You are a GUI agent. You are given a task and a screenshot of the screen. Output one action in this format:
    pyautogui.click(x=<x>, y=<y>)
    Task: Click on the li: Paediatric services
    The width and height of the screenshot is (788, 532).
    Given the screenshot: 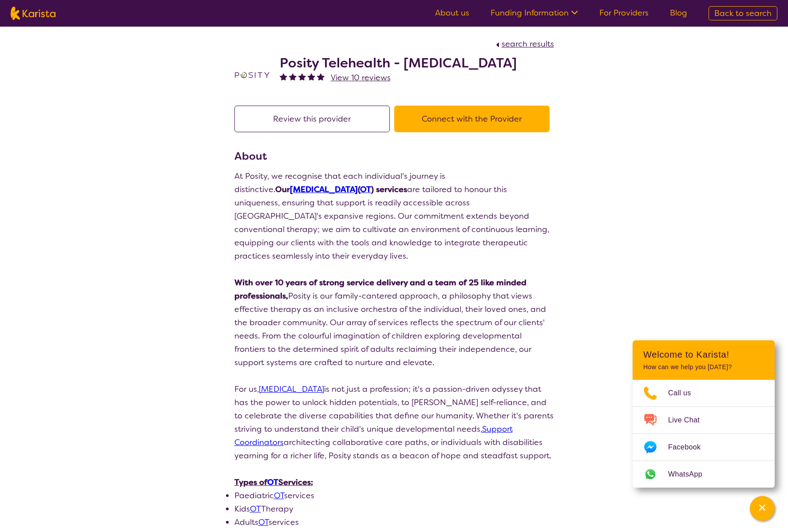 What is the action you would take?
    pyautogui.click(x=394, y=496)
    